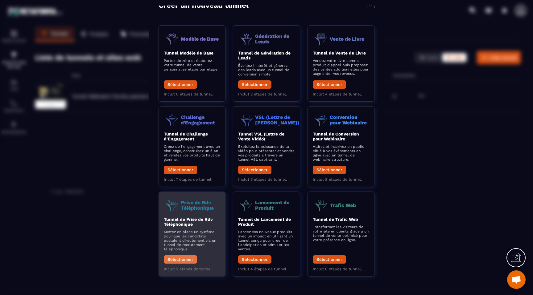 The width and height of the screenshot is (533, 295). I want to click on p: Modèle de Base, so click(200, 39).